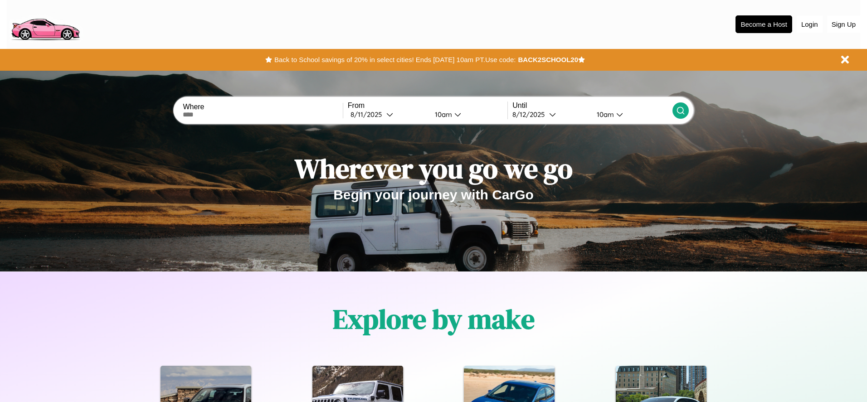 This screenshot has width=867, height=402. Describe the element at coordinates (388, 114) in the screenshot. I see `button: 8/11/2025` at that location.